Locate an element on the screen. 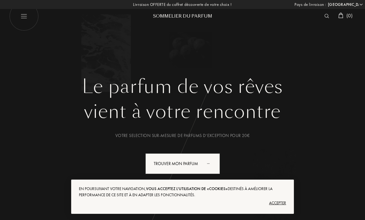  div: Accepter is located at coordinates (182, 203).